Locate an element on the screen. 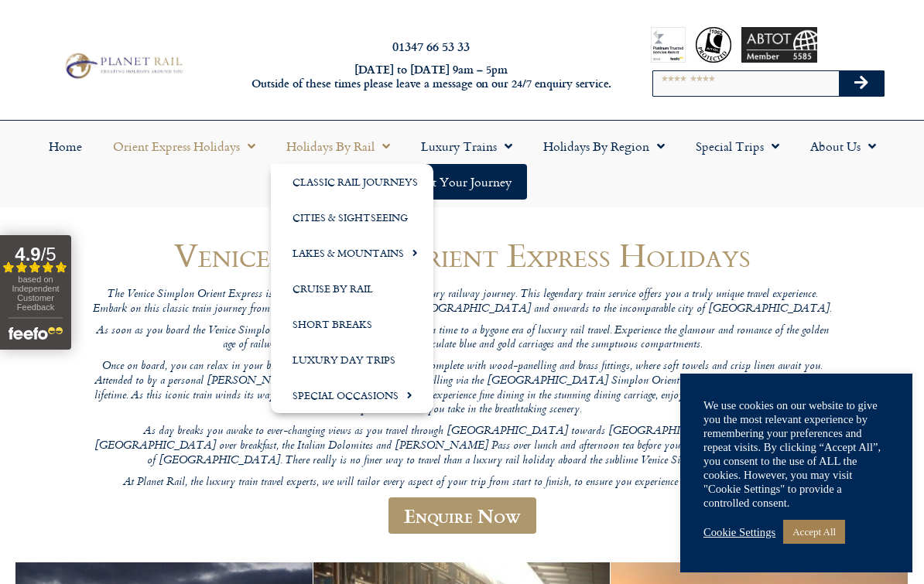  a: Start your Journey is located at coordinates (462, 181).